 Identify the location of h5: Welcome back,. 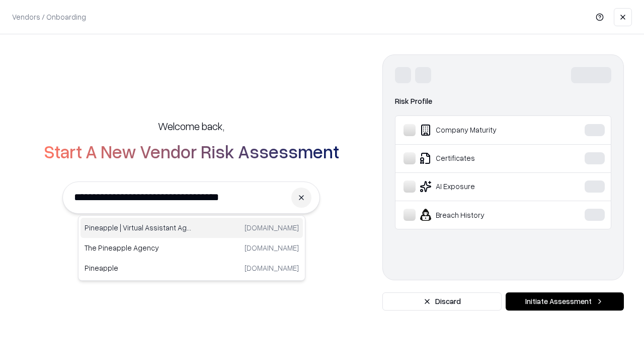
(191, 126).